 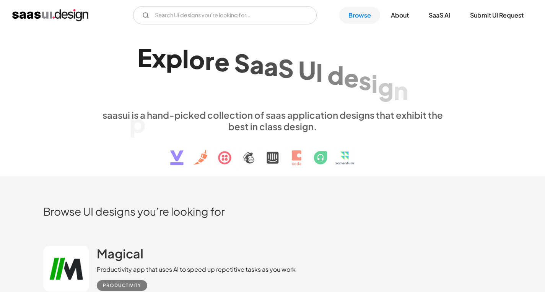 What do you see at coordinates (196, 270) in the screenshot?
I see `div: Productivity app that uses AI to speed up repetitive tasks as you work` at bounding box center [196, 270].